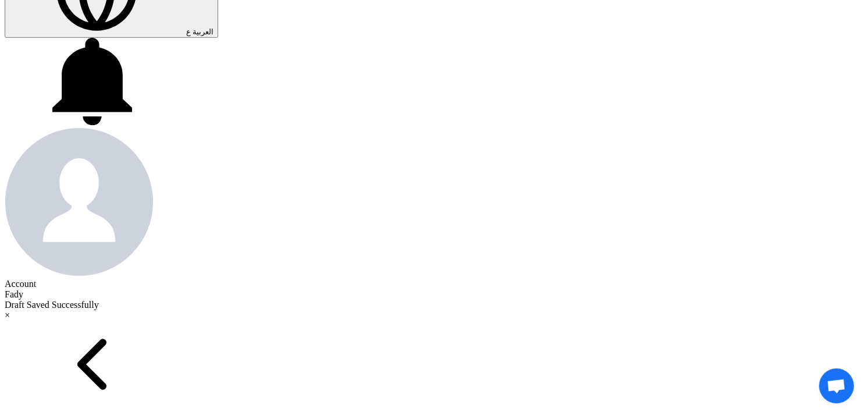 This screenshot has height=415, width=868. Describe the element at coordinates (837, 386) in the screenshot. I see `a: Open chat` at that location.